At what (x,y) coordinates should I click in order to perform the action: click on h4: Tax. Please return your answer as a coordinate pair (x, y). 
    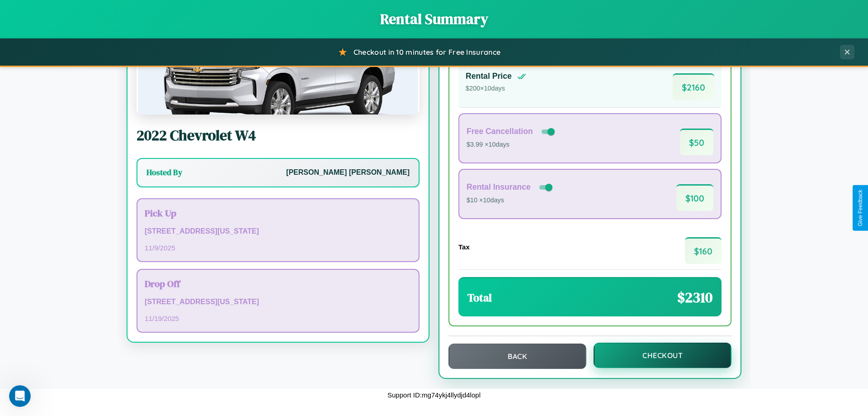
    Looking at the image, I should click on (464, 247).